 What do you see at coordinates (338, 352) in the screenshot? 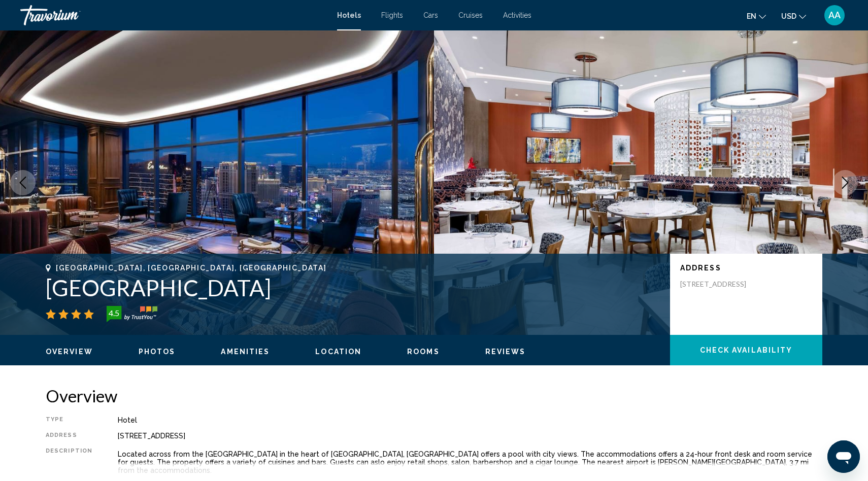
I see `span: Location` at bounding box center [338, 352].